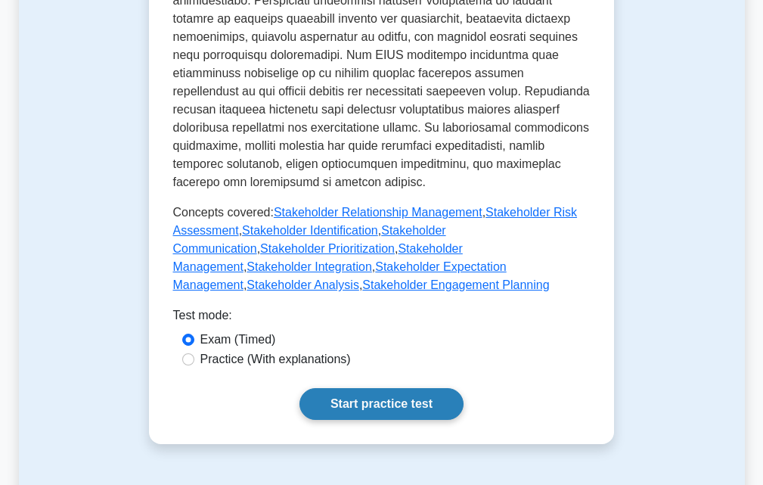  Describe the element at coordinates (381, 404) in the screenshot. I see `a: Start practice test` at that location.